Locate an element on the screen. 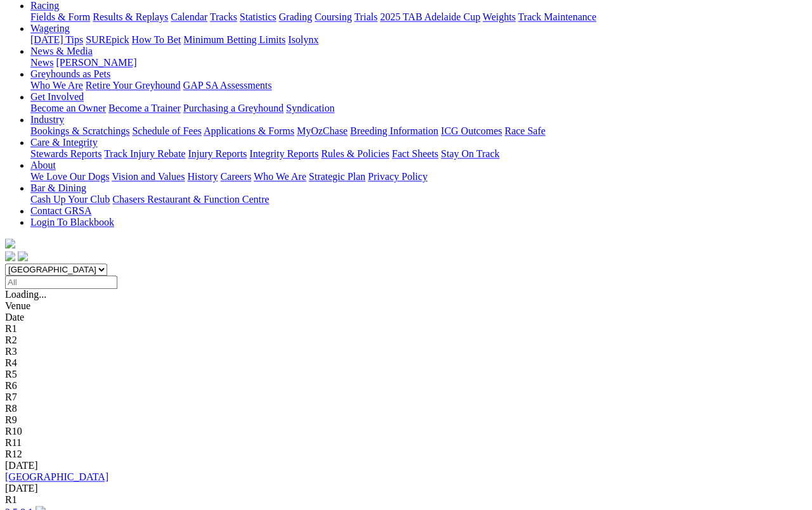 The width and height of the screenshot is (812, 510). div: Get Involved is located at coordinates (418, 108).